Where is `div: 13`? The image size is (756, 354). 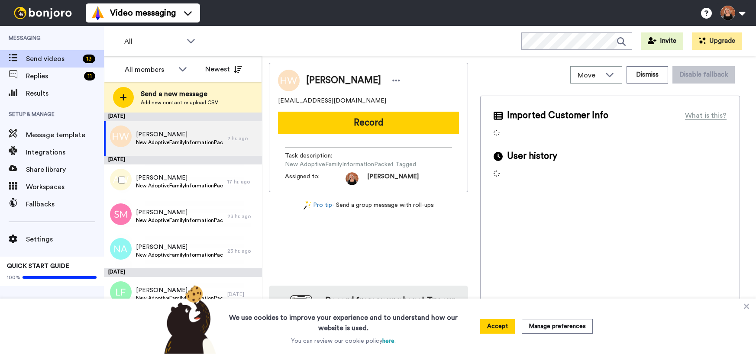
div: 13 is located at coordinates (89, 59).